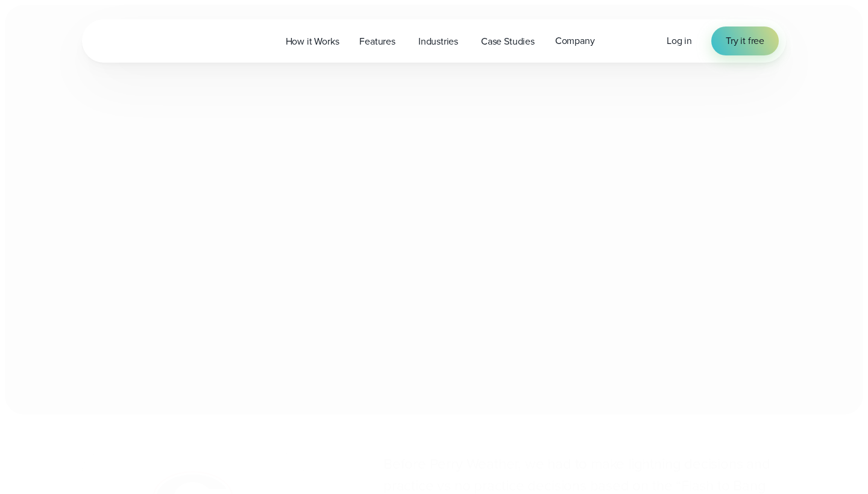 The height and width of the screenshot is (494, 868). I want to click on span: How it Works, so click(312, 41).